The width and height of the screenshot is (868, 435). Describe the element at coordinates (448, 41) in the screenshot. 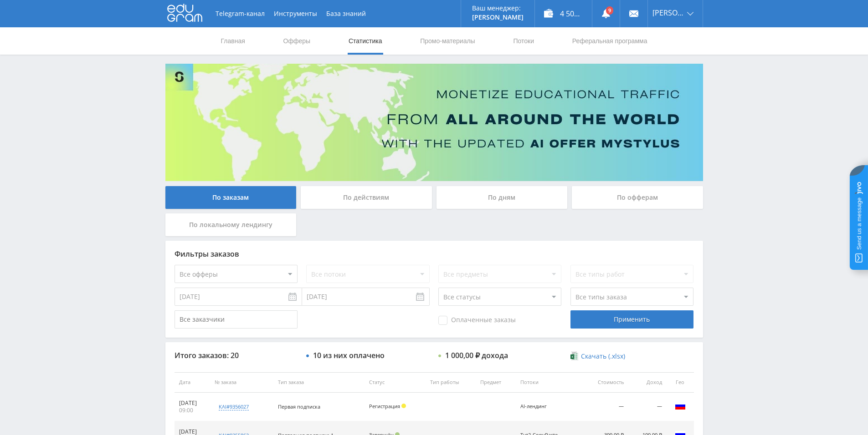

I see `a: Промо-материалы` at that location.